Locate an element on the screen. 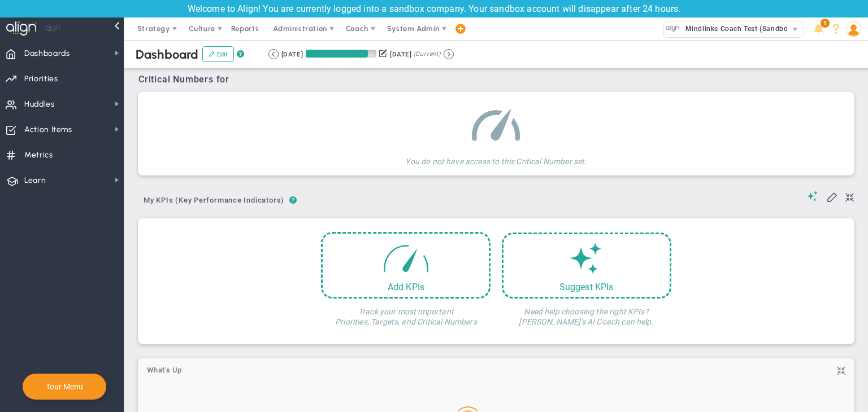  span: Edit My KPIs is located at coordinates (831, 196).